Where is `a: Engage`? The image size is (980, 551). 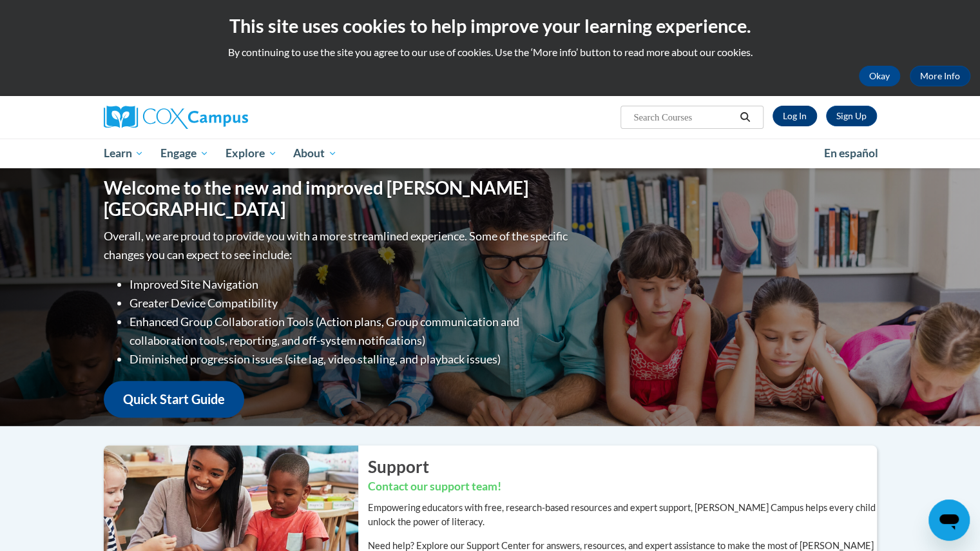
a: Engage is located at coordinates (184, 153).